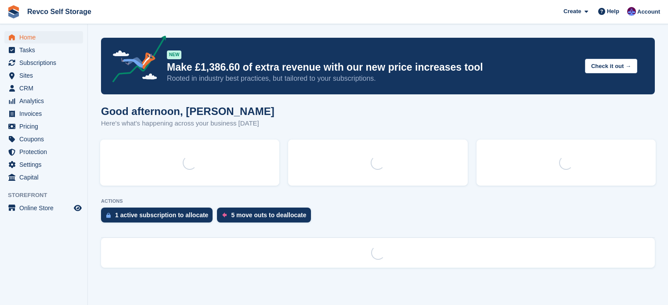  Describe the element at coordinates (159, 217) in the screenshot. I see `a: 1 active subscription to allocate` at that location.